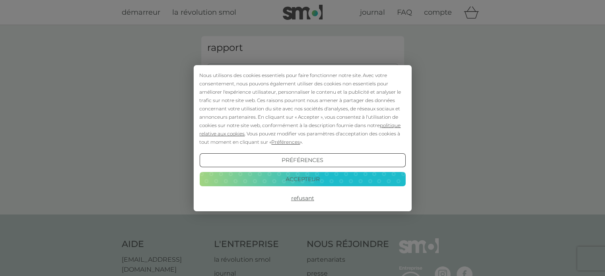  What do you see at coordinates (302, 179) in the screenshot?
I see `button: Accepteur` at bounding box center [302, 179].